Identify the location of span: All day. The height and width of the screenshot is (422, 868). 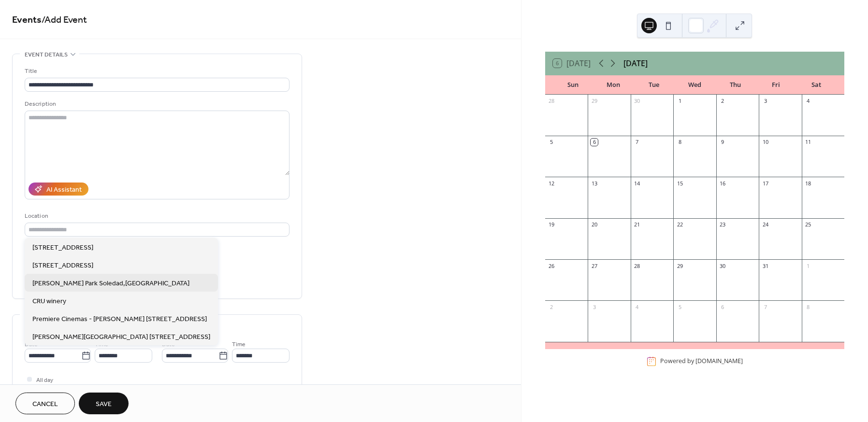
(45, 380).